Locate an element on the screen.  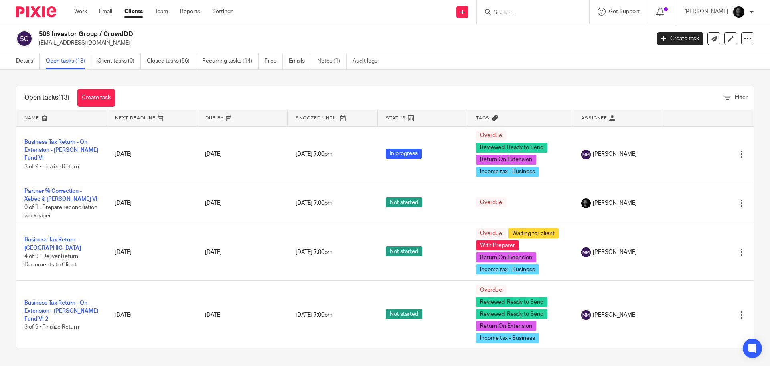
a: Client tasks (0) is located at coordinates (119, 61).